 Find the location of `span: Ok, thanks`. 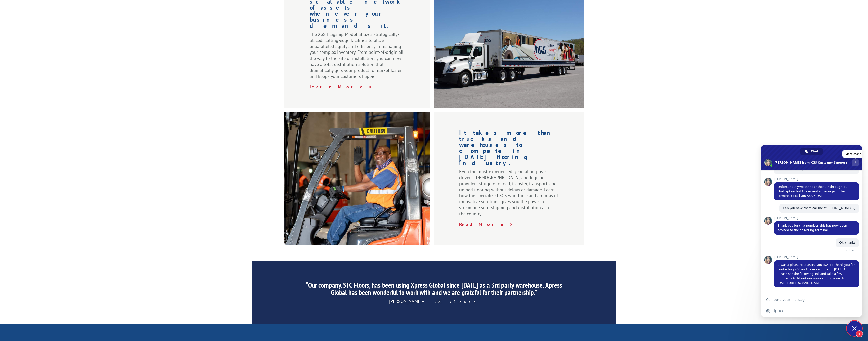

span: Ok, thanks is located at coordinates (848, 243).